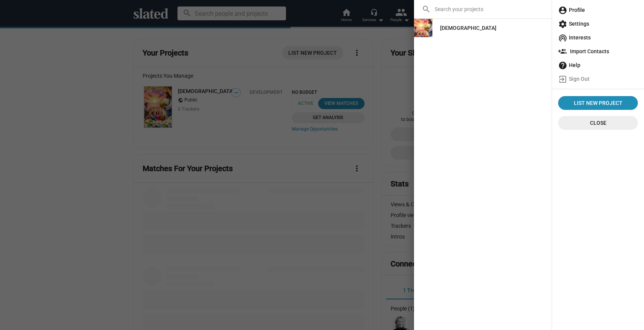  Describe the element at coordinates (598, 37) in the screenshot. I see `span: Interests` at that location.